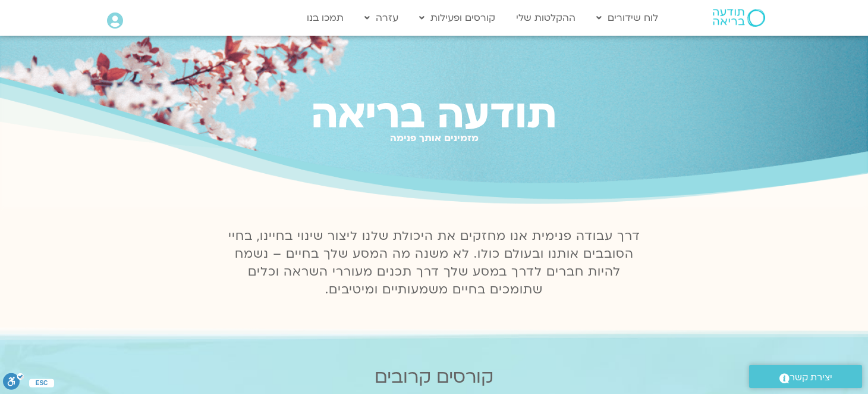 This screenshot has height=394, width=868. What do you see at coordinates (457, 18) in the screenshot?
I see `a: קורסים ופעילות` at bounding box center [457, 18].